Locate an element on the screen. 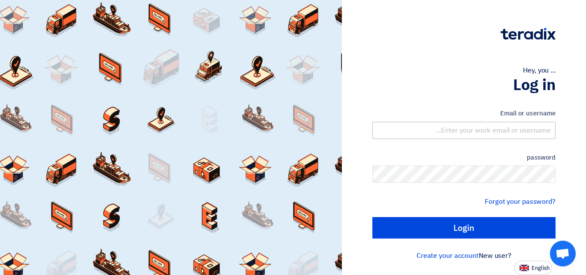  font: Email or username is located at coordinates (528, 113).